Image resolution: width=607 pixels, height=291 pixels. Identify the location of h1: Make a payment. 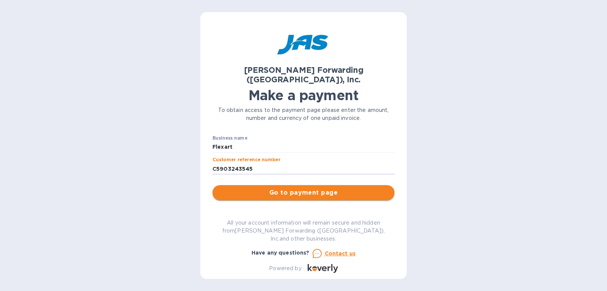
(304, 95).